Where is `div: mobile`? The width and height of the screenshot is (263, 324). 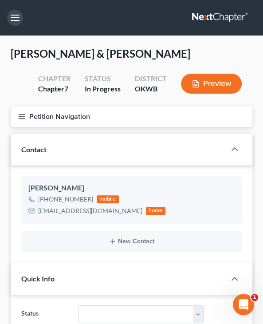
div: mobile is located at coordinates (108, 199).